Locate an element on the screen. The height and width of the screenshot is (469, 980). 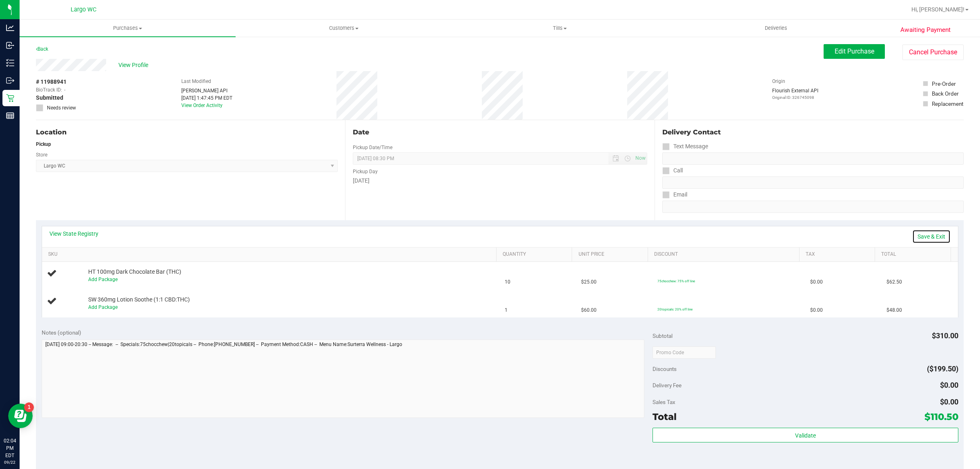
span: Largo WC is located at coordinates (83, 10).